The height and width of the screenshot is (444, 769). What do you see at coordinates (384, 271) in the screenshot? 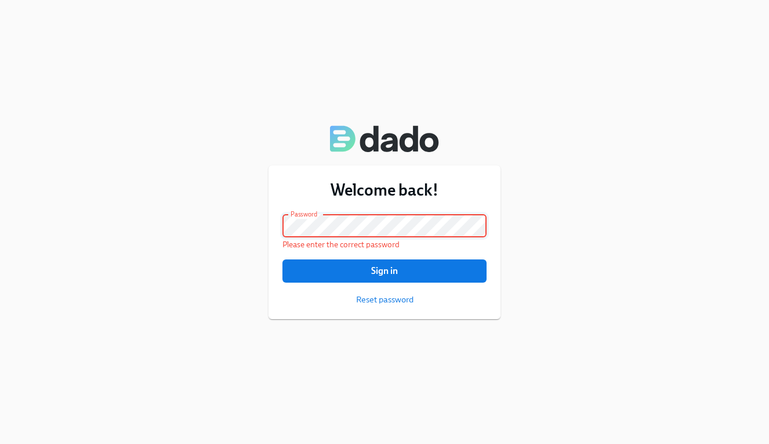
I see `span: Sign in` at bounding box center [384, 271].